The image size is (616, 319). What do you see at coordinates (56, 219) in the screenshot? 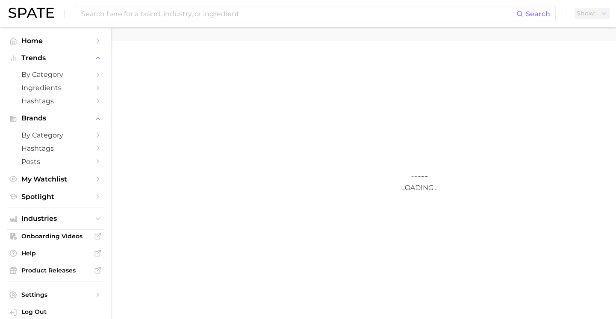
I see `span: Industries` at bounding box center [56, 219].